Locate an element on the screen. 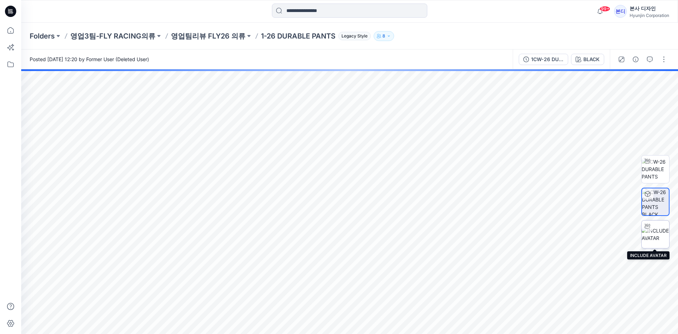 Image resolution: width=678 pixels, height=334 pixels. span: Legacy Style is located at coordinates (354, 36).